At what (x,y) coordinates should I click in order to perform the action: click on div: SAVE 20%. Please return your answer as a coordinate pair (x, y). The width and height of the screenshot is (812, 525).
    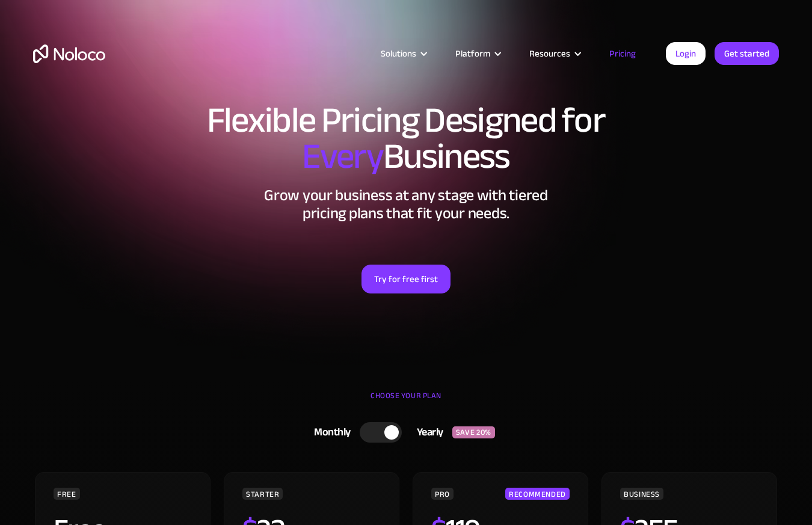
    Looking at the image, I should click on (473, 433).